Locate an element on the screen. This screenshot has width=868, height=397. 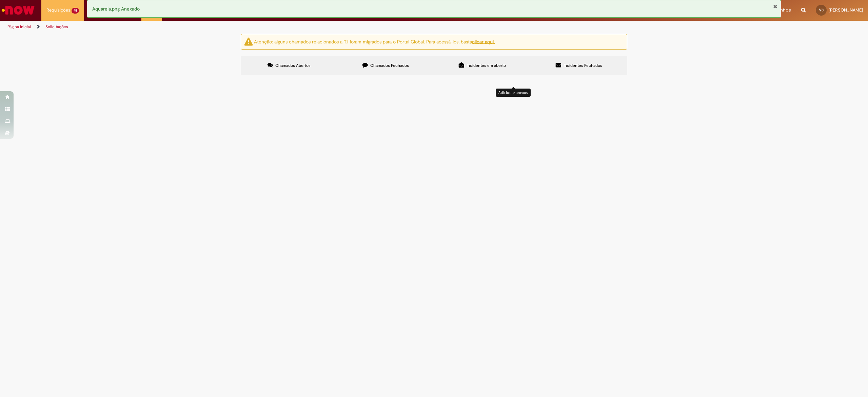
a: clicar aqui. is located at coordinates (483, 42).